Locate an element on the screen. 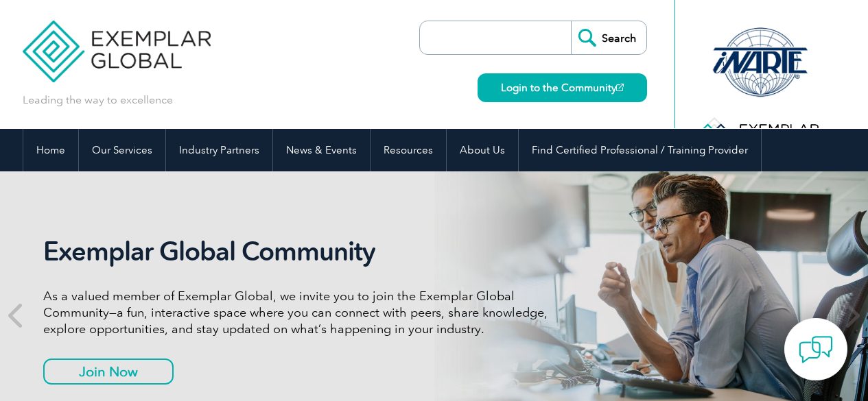 This screenshot has height=401, width=868. h2: Exemplar Global Community is located at coordinates (301, 251).